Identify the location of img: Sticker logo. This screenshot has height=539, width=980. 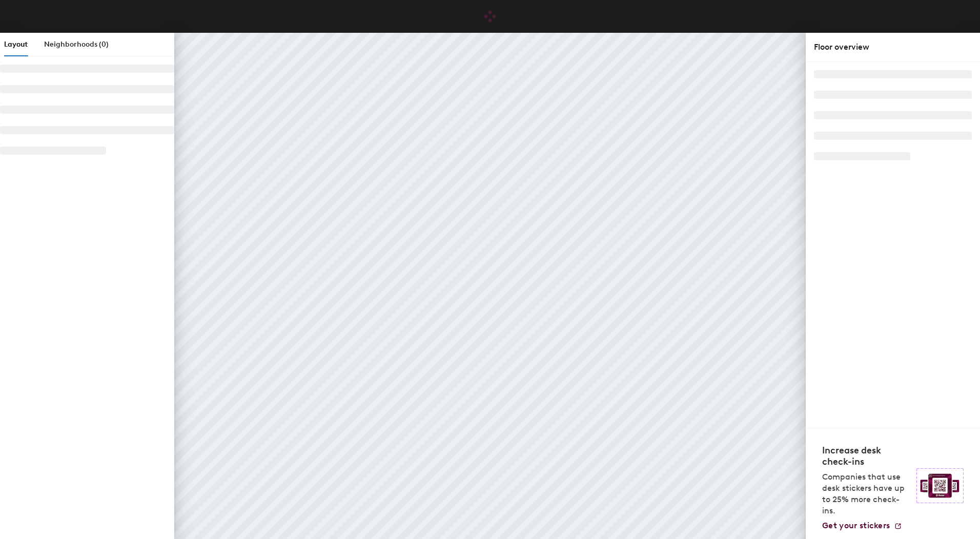
(940, 486).